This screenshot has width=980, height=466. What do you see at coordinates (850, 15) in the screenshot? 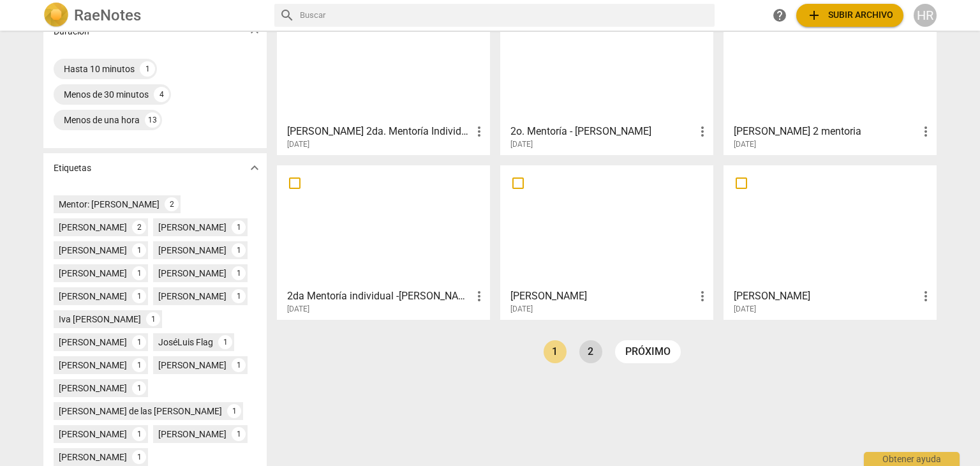
I see `span: Subir archivo` at bounding box center [850, 15].